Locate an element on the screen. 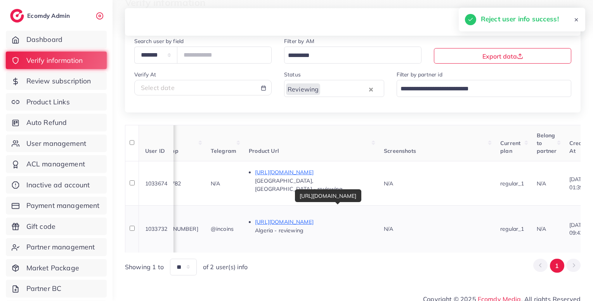 This screenshot has height=301, width=593. span: Market Package is located at coordinates (53, 268).